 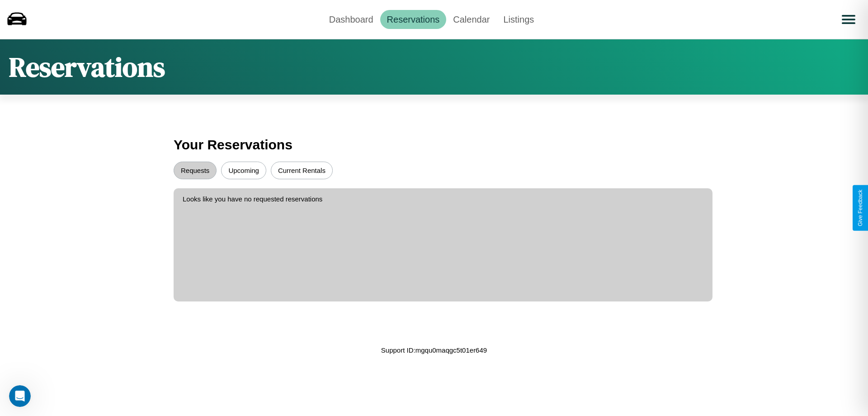 I want to click on h1: Reservations, so click(x=87, y=67).